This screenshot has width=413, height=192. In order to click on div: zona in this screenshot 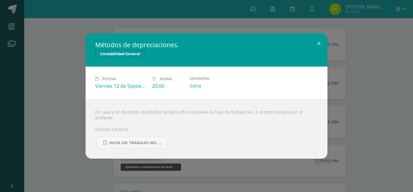, I will do `click(216, 86)`.